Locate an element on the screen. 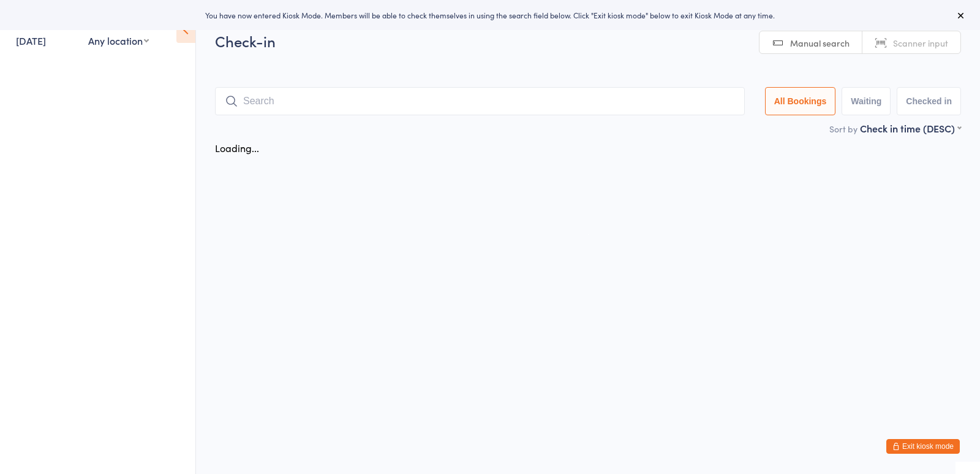 The height and width of the screenshot is (474, 980). div: Loading... is located at coordinates (237, 147).